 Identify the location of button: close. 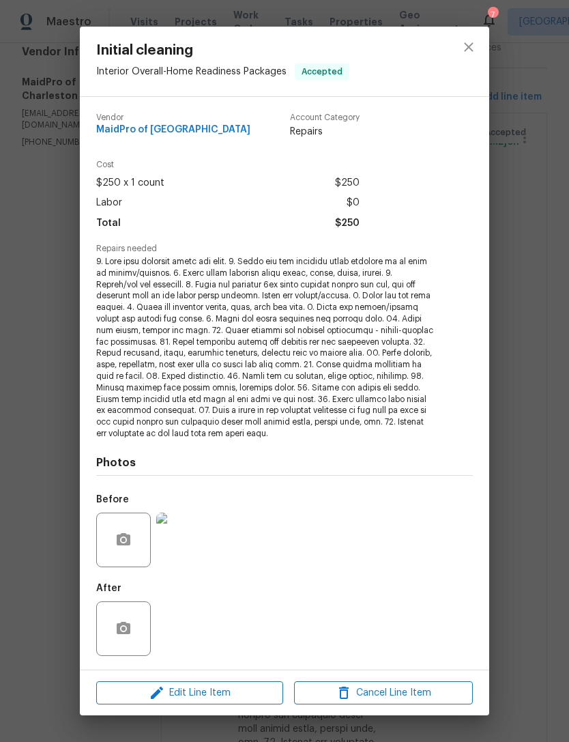
(469, 47).